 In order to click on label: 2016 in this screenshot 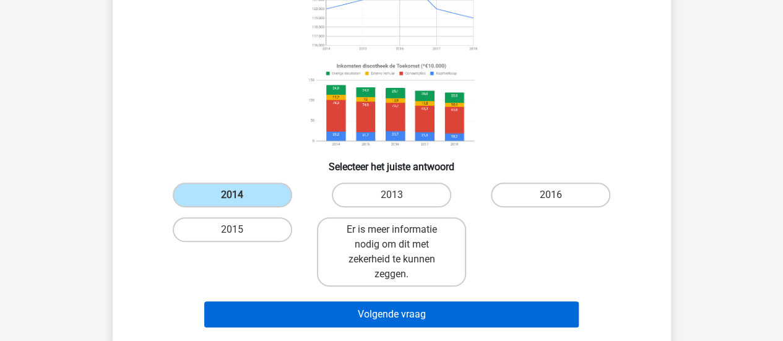, I will do `click(550, 195)`.